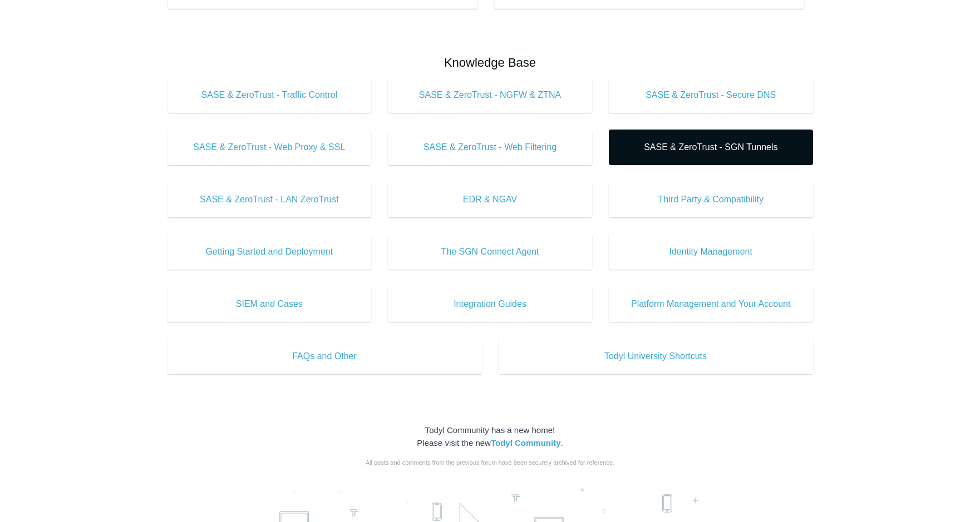 Image resolution: width=980 pixels, height=522 pixels. What do you see at coordinates (490, 304) in the screenshot?
I see `span: Integration Guides` at bounding box center [490, 304].